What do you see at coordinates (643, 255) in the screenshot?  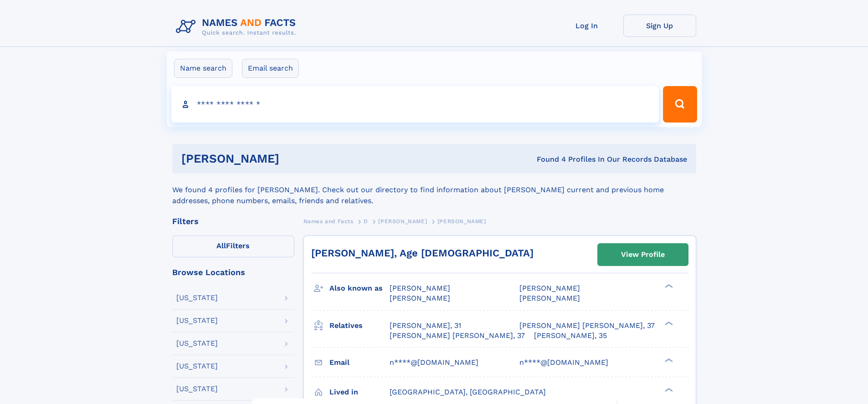 I see `div: View Profile` at bounding box center [643, 255].